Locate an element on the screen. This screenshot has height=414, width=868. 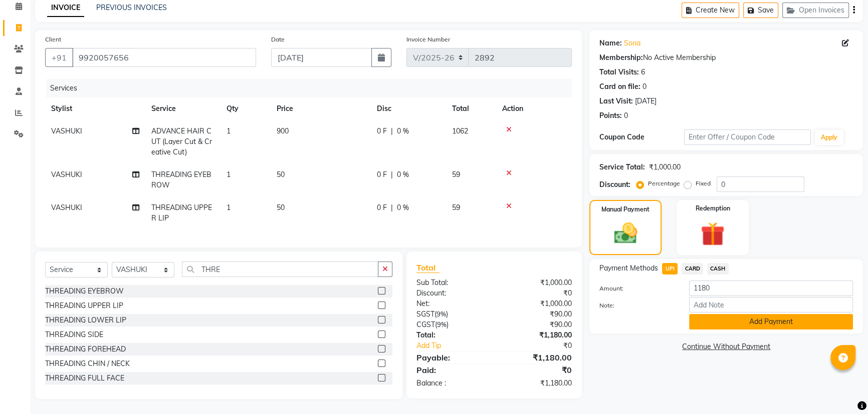
span: Payment Methods is located at coordinates (628, 268).